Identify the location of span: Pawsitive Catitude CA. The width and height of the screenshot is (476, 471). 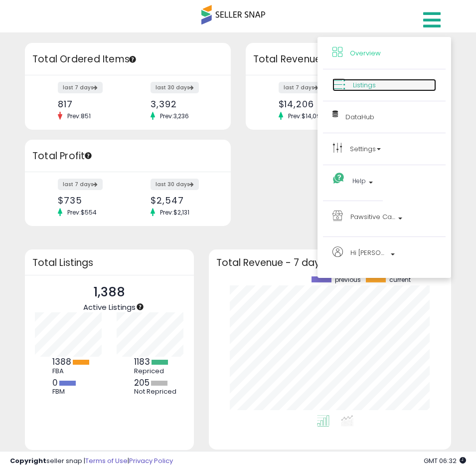
(373, 217).